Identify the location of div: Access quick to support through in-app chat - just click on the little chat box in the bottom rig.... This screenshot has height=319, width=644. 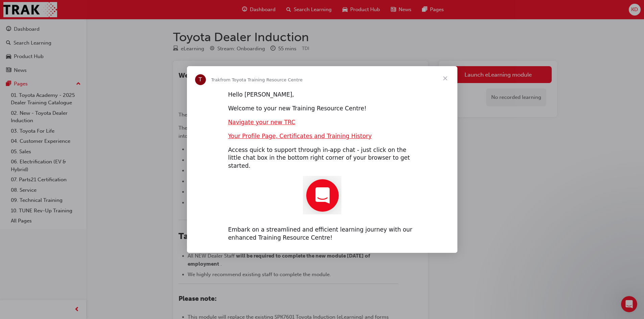
(322, 158).